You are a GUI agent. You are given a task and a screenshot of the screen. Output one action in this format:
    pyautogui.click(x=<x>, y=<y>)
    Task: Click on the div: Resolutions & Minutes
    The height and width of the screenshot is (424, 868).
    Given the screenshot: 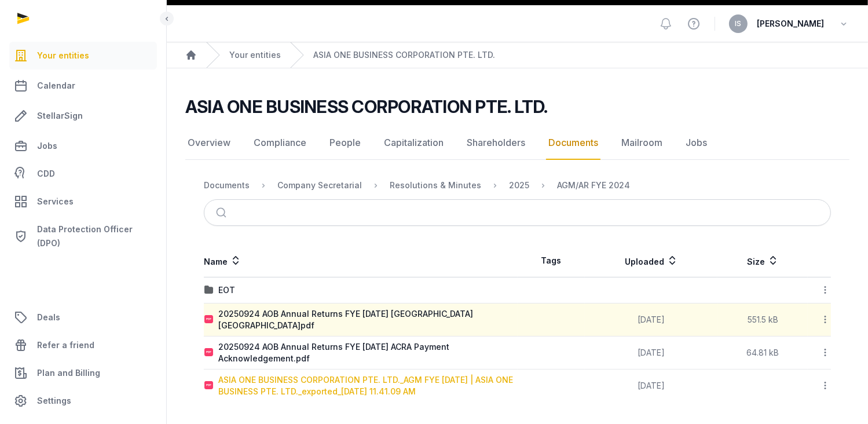 What is the action you would take?
    pyautogui.click(x=436, y=185)
    